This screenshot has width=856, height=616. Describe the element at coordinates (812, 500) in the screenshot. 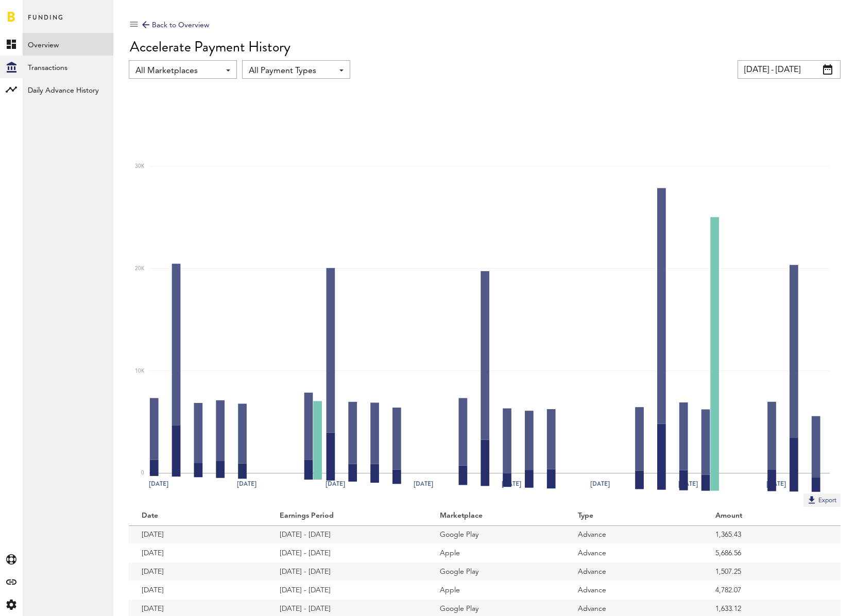

I see `img: Export` at that location.